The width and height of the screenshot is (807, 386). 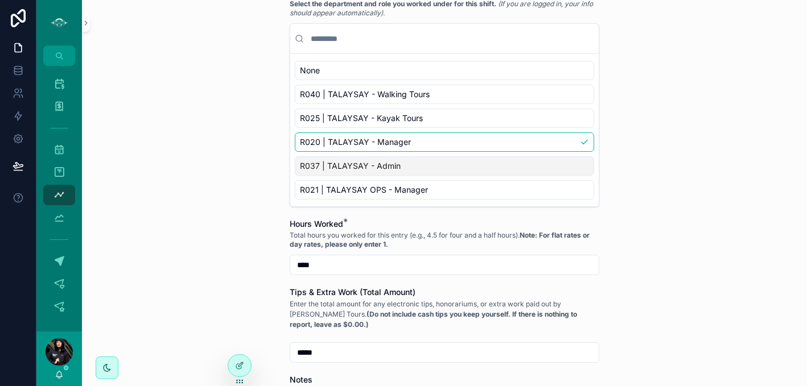 What do you see at coordinates (365, 94) in the screenshot?
I see `span: R040 | TALAYSAY - Walking Tours` at bounding box center [365, 94].